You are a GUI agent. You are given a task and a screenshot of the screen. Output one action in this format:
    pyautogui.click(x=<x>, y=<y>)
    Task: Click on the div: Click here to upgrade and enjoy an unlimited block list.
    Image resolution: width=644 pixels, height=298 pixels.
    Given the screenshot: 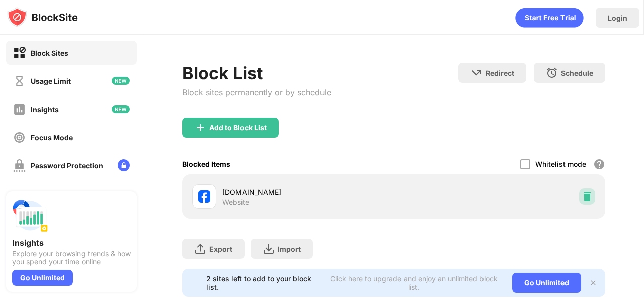 What is the action you would take?
    pyautogui.click(x=413, y=283)
    